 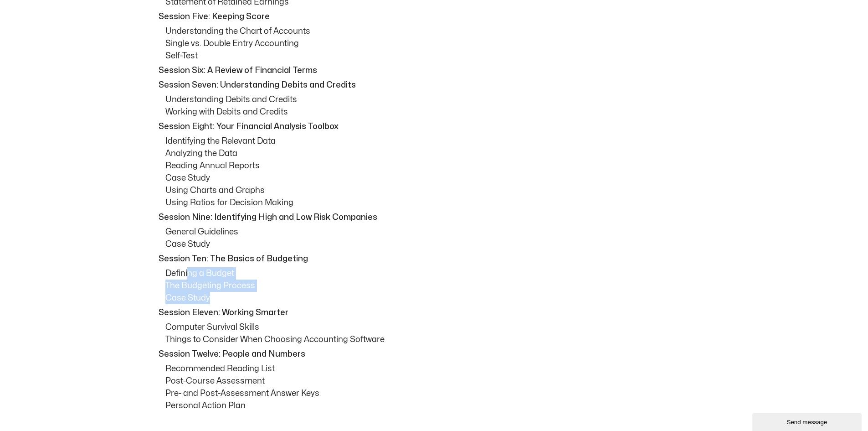 I want to click on p: Session Twelve: People and Numbers, so click(x=437, y=353).